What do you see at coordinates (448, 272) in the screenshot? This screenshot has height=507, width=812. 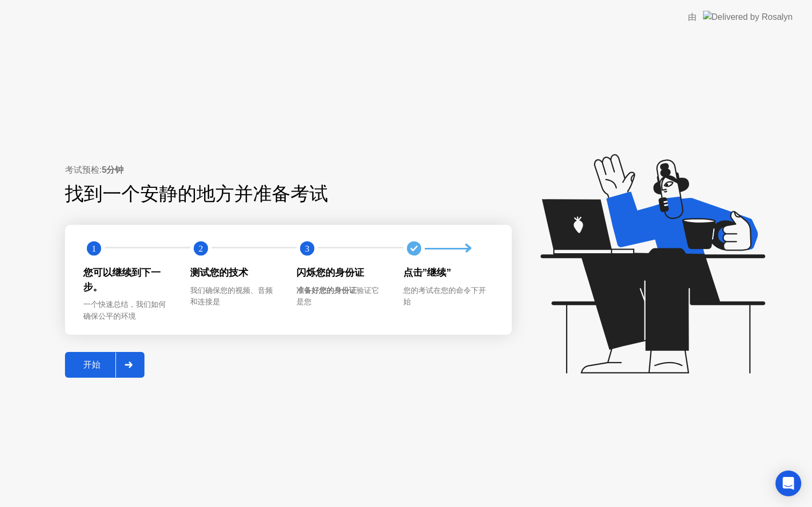 I see `div: 点击”继续”` at bounding box center [448, 272].